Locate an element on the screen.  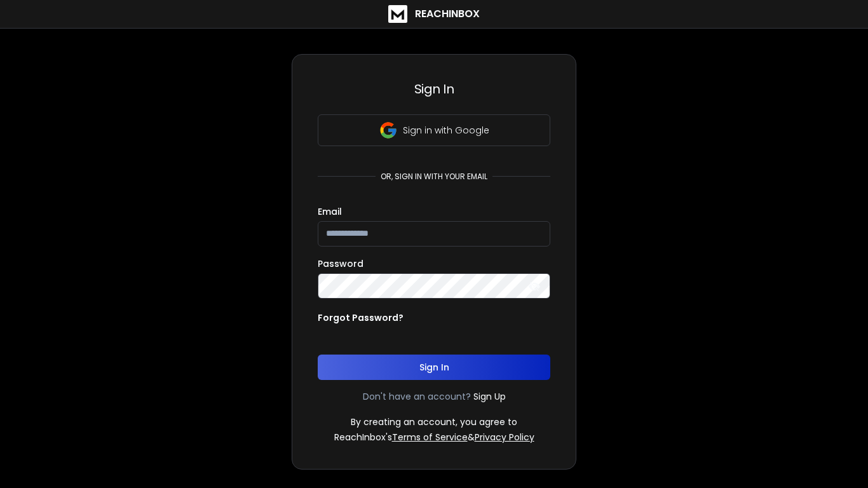
a: ReachInbox is located at coordinates (434, 14).